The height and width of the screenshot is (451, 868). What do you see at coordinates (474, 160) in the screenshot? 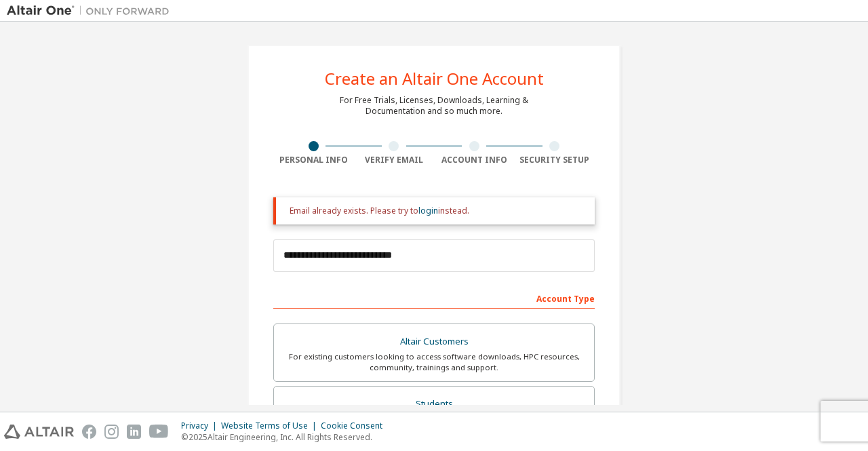
I see `div: Account Info` at bounding box center [474, 160].